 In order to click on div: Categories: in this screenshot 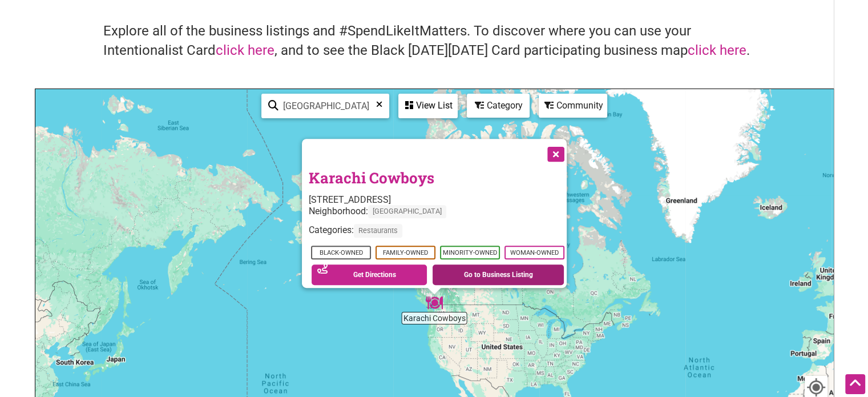, I will do `click(437, 233)`.